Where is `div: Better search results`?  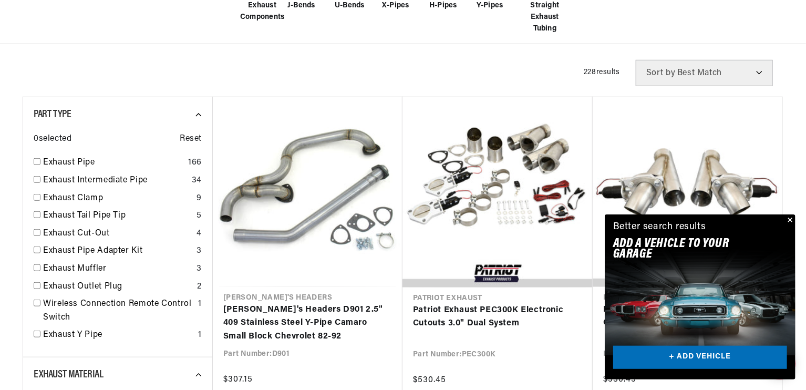
div: Better search results is located at coordinates (660, 227).